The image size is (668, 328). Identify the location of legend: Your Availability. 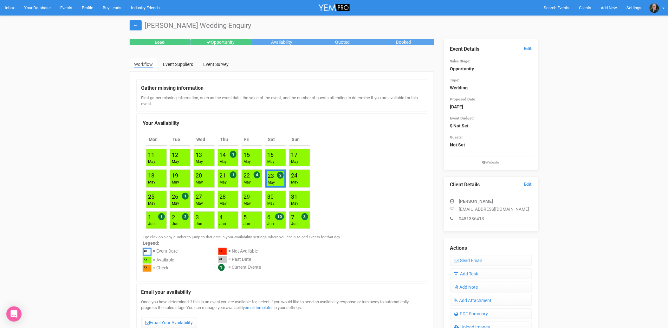
(282, 123).